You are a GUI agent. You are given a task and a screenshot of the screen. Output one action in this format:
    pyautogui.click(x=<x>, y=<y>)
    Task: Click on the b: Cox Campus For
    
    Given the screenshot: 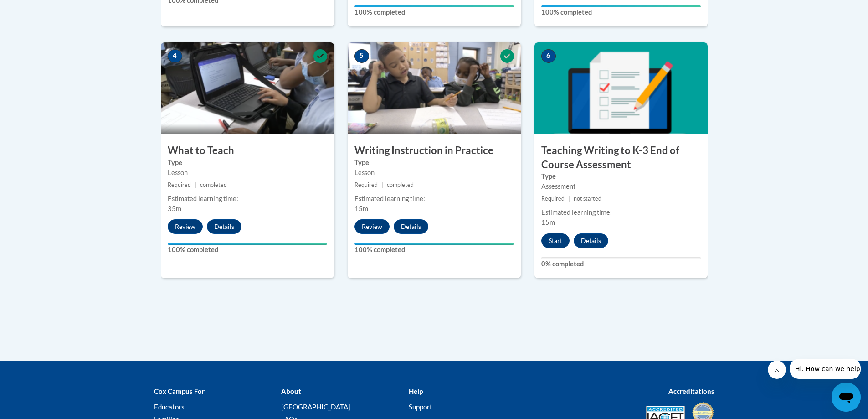 What is the action you would take?
    pyautogui.click(x=179, y=391)
    